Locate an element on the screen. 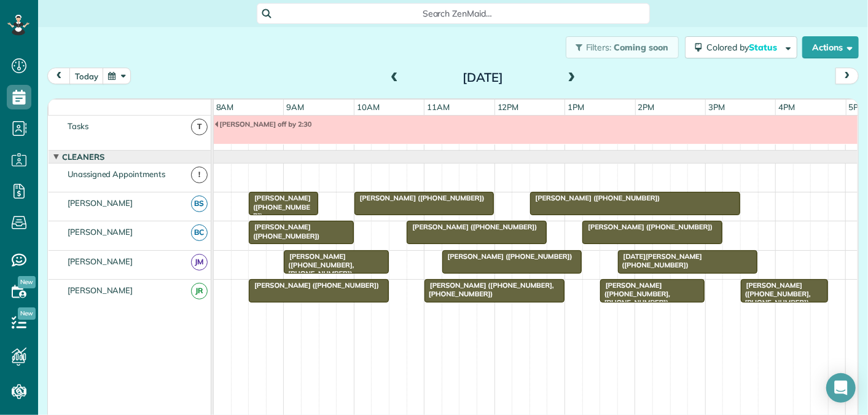  span: 4pm is located at coordinates (786, 107).